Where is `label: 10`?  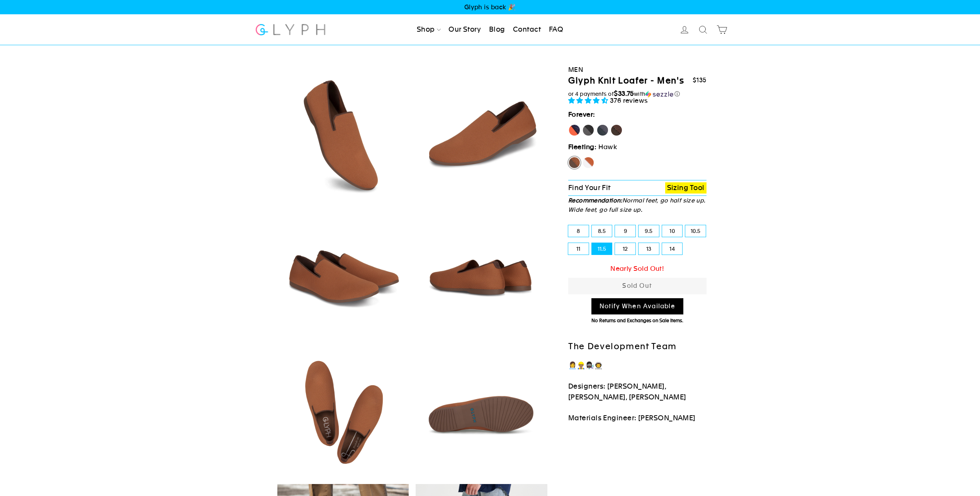
label: 10 is located at coordinates (672, 231).